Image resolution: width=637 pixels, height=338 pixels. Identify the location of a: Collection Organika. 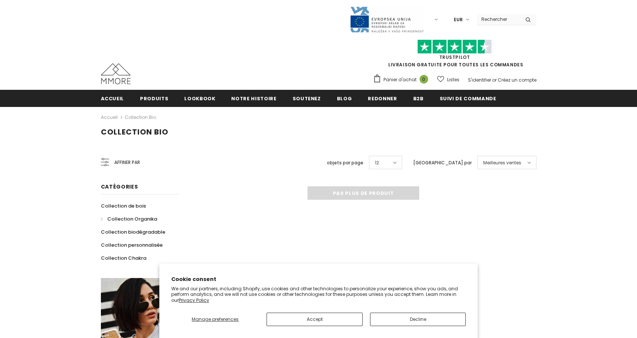
(129, 218).